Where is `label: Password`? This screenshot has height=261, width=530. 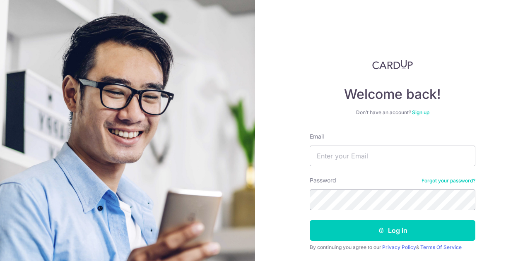
label: Password is located at coordinates (323, 181).